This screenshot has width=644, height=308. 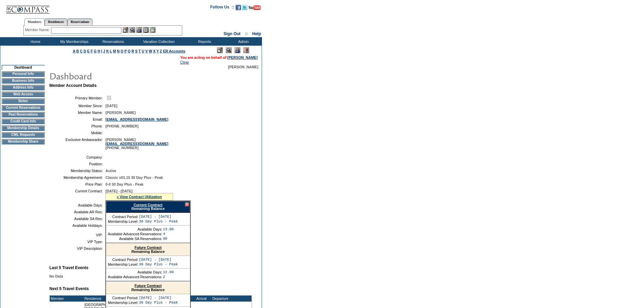 What do you see at coordinates (246, 50) in the screenshot?
I see `img: Log Concern/Member Elevation` at bounding box center [246, 50].